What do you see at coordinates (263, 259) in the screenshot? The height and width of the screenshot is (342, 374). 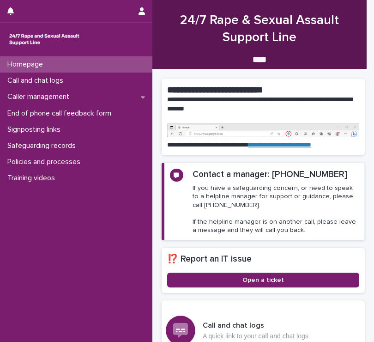 I see `h2: ⁉️ Report an IT issue` at bounding box center [263, 259].